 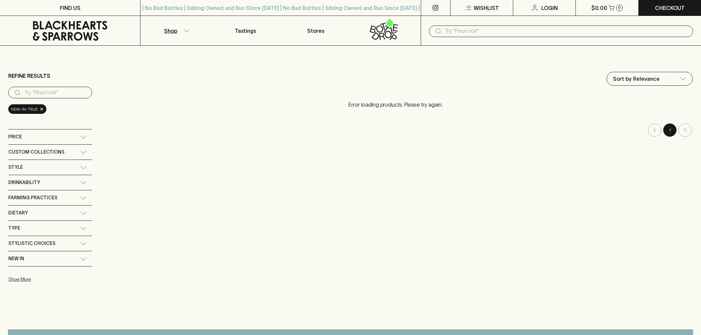 What do you see at coordinates (486, 8) in the screenshot?
I see `p: Wishlist` at bounding box center [486, 8].